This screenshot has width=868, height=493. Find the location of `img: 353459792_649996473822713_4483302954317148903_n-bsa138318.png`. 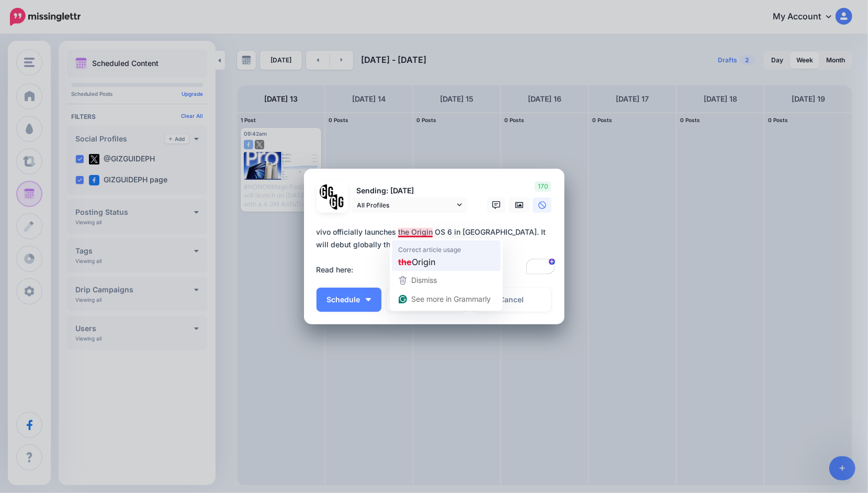

img: 353459792_649996473822713_4483302954317148903_n-bsa138318.png is located at coordinates (327, 191).